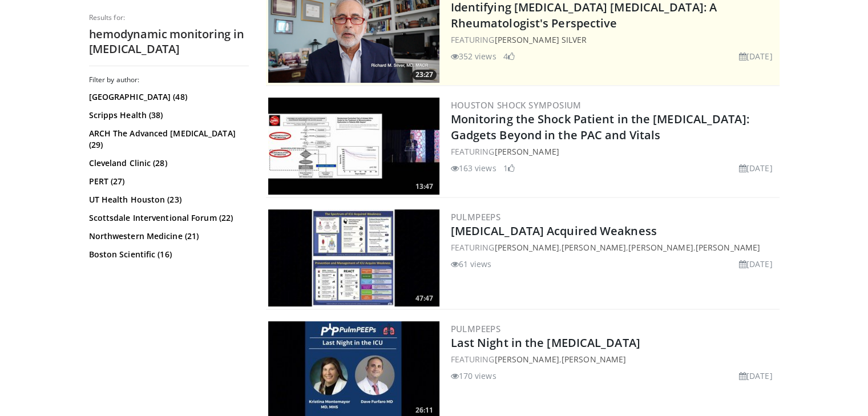 This screenshot has width=868, height=416. What do you see at coordinates (424, 411) in the screenshot?
I see `span: 26:11` at bounding box center [424, 411].